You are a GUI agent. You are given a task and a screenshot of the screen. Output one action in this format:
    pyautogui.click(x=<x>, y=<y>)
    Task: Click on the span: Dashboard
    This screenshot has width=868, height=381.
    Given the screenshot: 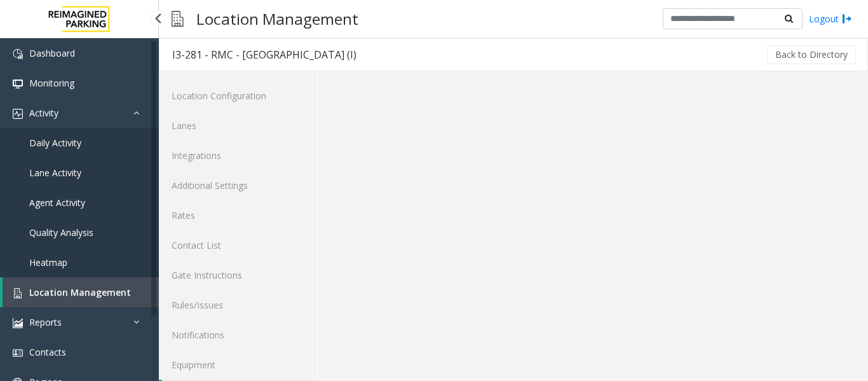 What is the action you would take?
    pyautogui.click(x=52, y=53)
    